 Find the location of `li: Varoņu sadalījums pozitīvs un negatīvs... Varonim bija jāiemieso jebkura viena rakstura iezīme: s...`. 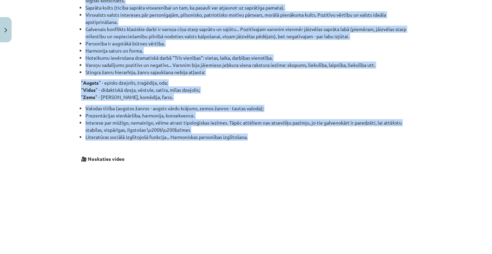

li: Varoņu sadalījums pozitīvs un negatīvs... Varonim bija jāiemieso jebkura viena rakstura iezīme: s... is located at coordinates (248, 65).